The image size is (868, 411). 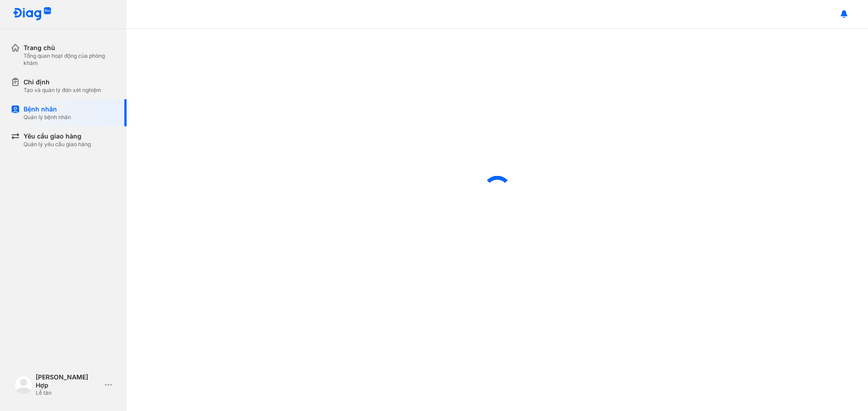 What do you see at coordinates (62, 82) in the screenshot?
I see `div: Chỉ định` at bounding box center [62, 82].